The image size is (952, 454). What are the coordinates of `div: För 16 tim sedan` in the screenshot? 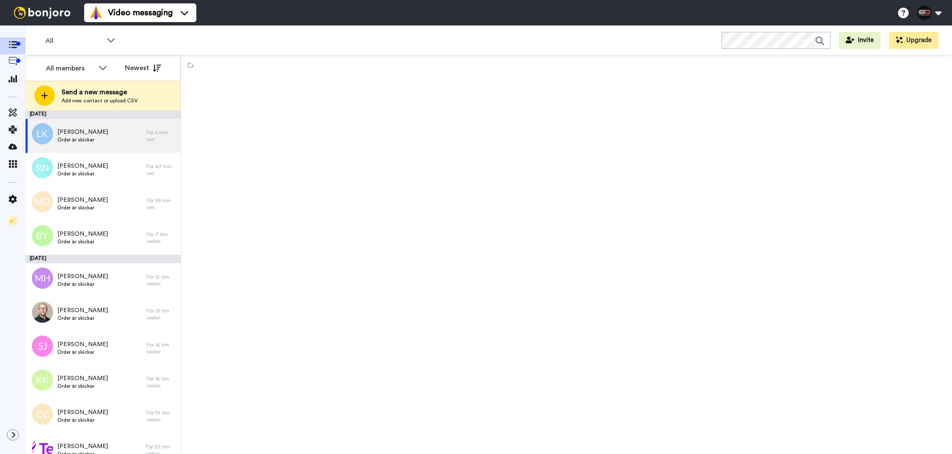 It's located at (162, 349).